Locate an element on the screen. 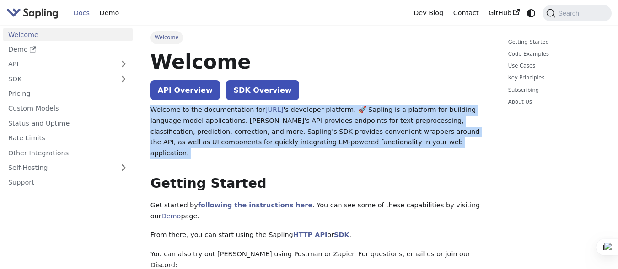 This screenshot has height=269, width=618. h1: Welcome is located at coordinates (319, 62).